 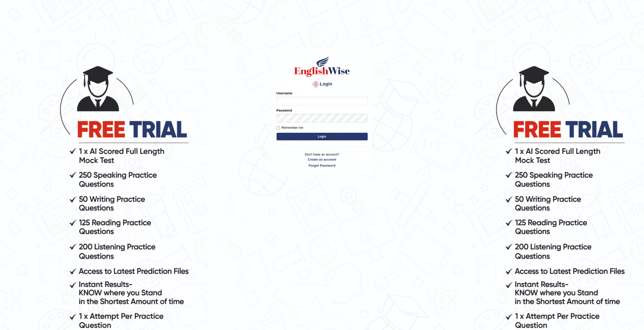 I want to click on p: Don't have an account?, so click(x=322, y=160).